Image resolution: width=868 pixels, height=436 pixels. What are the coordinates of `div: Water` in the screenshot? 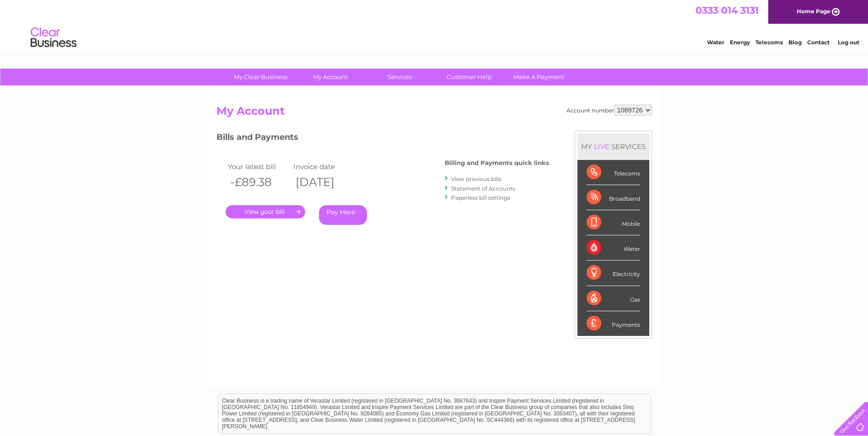 It's located at (614, 248).